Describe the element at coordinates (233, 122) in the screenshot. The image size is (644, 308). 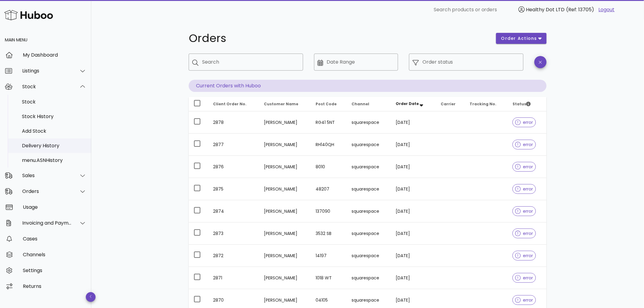
I see `td: 2878` at that location.